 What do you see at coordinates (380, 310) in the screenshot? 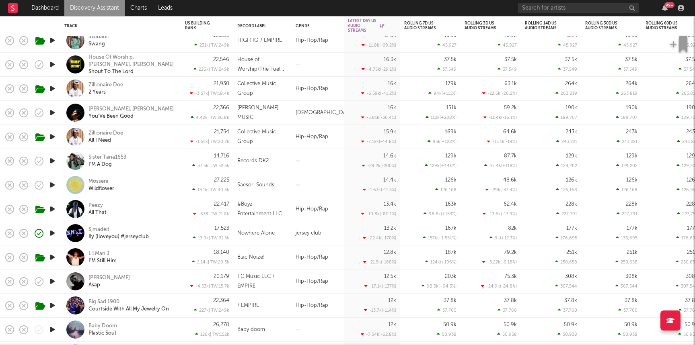
I see `div: -13.7k ( -114 % )` at bounding box center [380, 310].